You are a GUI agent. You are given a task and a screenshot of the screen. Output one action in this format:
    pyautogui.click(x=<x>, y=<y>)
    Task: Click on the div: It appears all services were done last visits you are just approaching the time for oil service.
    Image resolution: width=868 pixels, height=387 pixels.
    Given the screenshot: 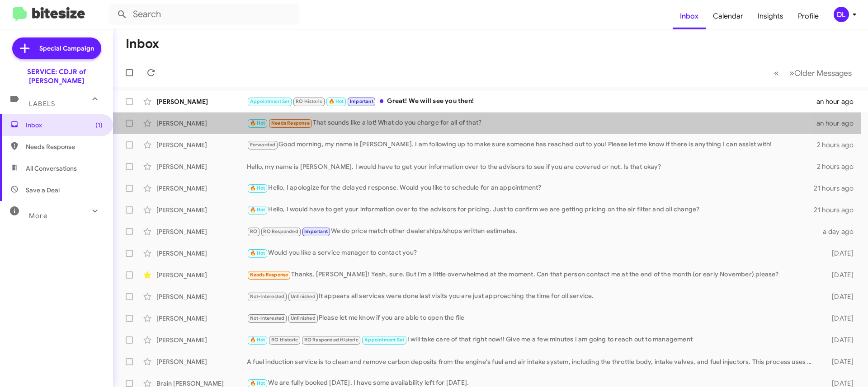 What is the action you would take?
    pyautogui.click(x=532, y=296)
    